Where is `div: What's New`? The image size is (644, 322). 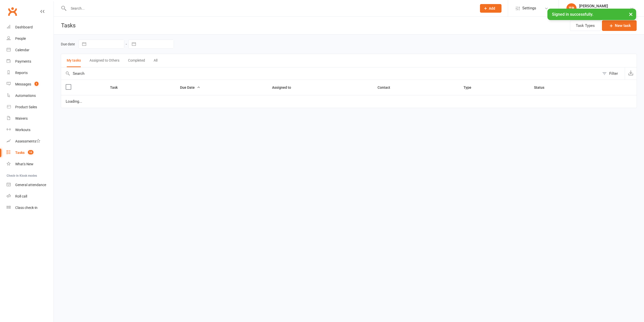
div: What's New is located at coordinates (25, 164).